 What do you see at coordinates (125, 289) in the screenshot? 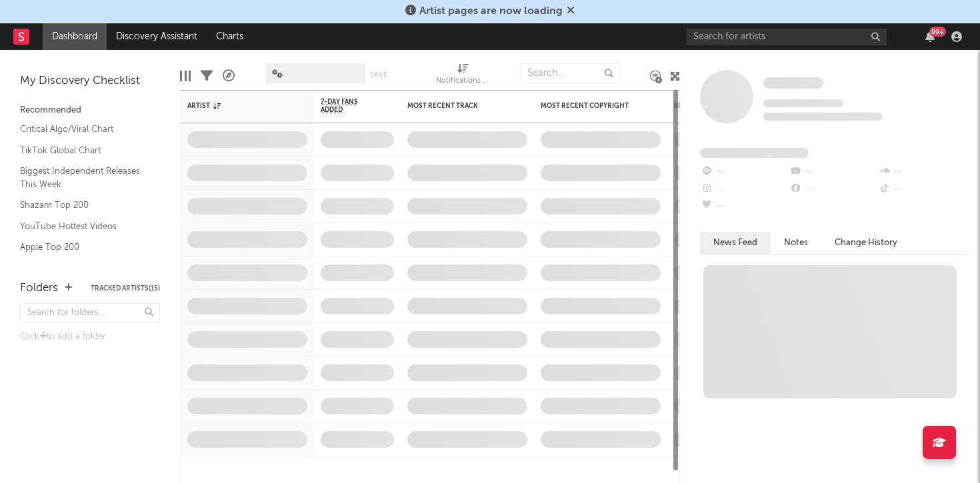
I see `button: Tracked Artists(15)` at bounding box center [125, 289].